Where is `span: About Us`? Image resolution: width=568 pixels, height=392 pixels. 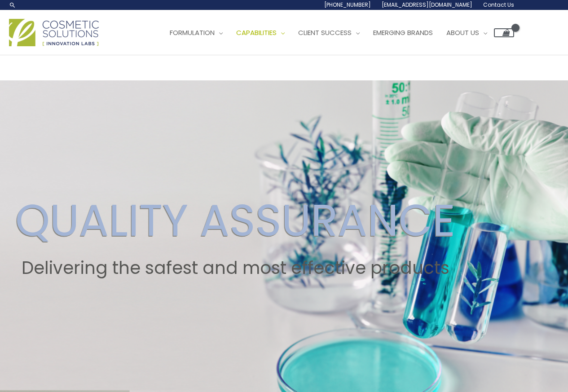 span: About Us is located at coordinates (463, 32).